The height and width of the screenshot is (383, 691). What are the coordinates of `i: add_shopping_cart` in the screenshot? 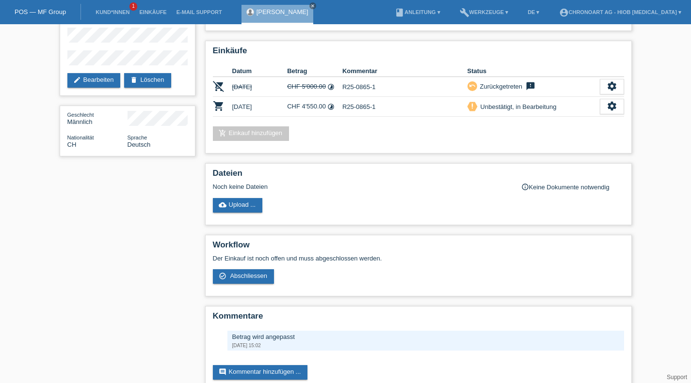 It's located at (222, 133).